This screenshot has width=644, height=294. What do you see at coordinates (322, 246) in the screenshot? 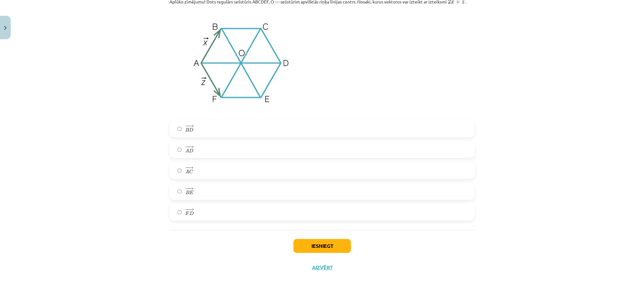
I see `button: Iesniegt` at bounding box center [322, 246].